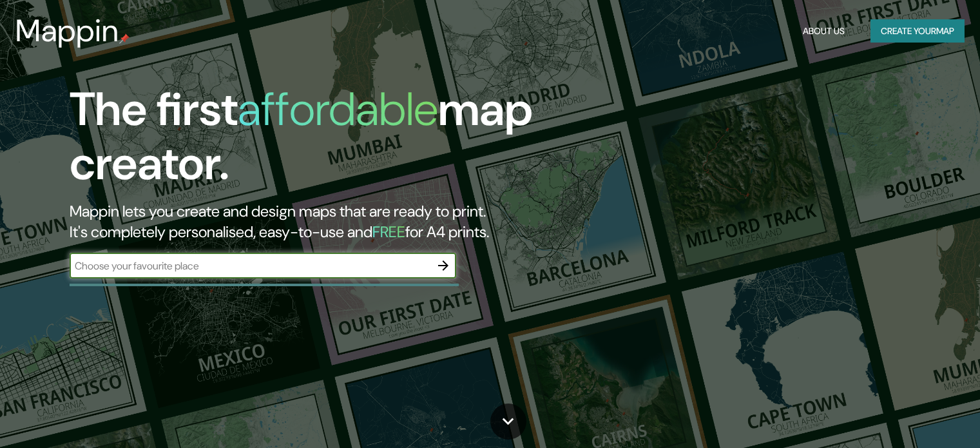 Image resolution: width=980 pixels, height=448 pixels. What do you see at coordinates (389, 231) in the screenshot?
I see `h5: FREE` at bounding box center [389, 231].